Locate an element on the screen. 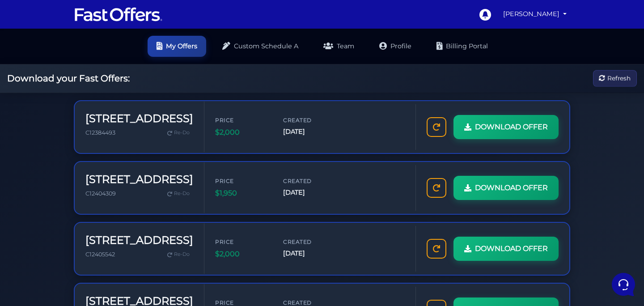 This screenshot has height=306, width=644. a: Billing Portal is located at coordinates (462, 46).